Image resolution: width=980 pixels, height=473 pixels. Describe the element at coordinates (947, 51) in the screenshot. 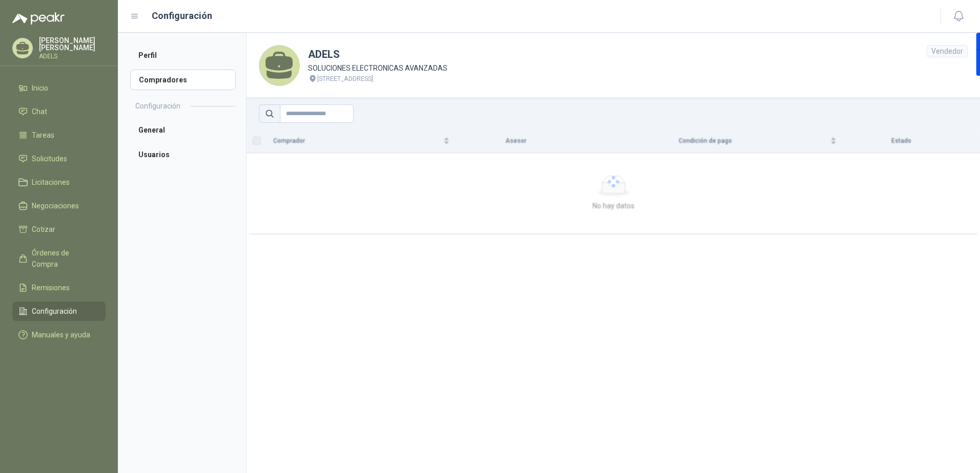

I see `div: Vendedor` at that location.